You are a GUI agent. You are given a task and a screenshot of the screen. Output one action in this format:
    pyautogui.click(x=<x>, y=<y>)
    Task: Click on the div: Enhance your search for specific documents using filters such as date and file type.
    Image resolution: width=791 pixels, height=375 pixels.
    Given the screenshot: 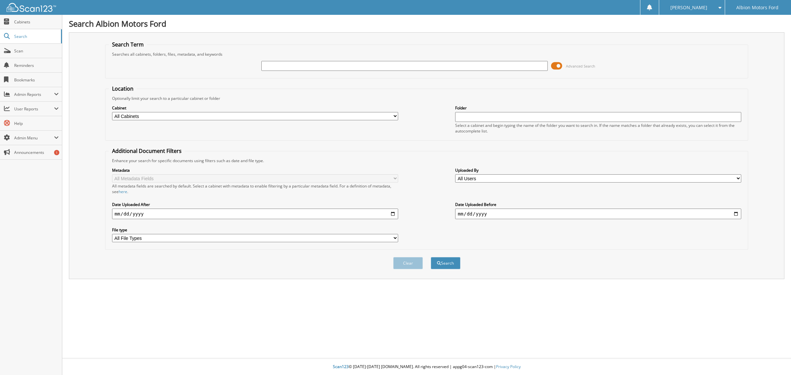 What is the action you would take?
    pyautogui.click(x=427, y=160)
    